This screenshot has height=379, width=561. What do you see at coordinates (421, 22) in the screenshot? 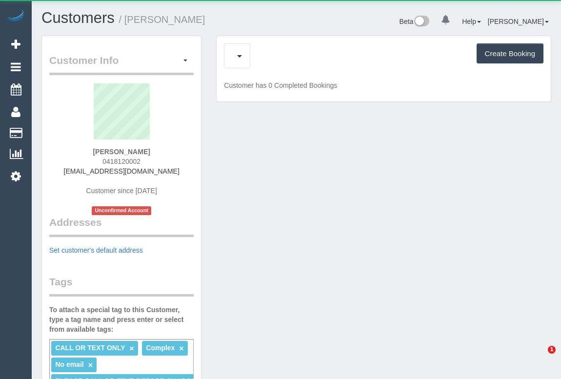
I see `img: New interface` at bounding box center [421, 22].